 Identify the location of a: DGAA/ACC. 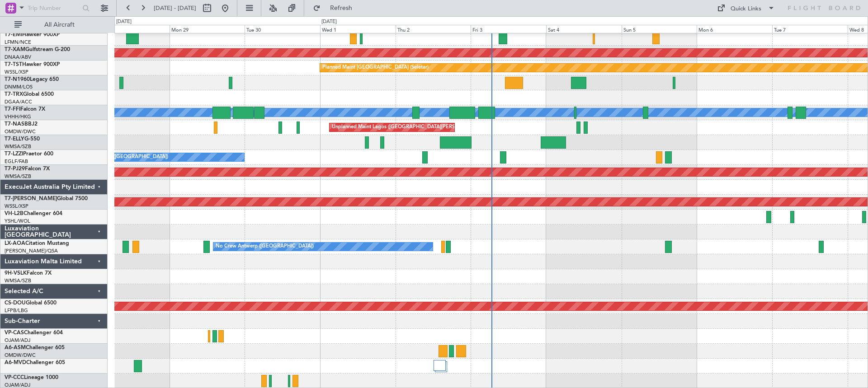
(18, 102).